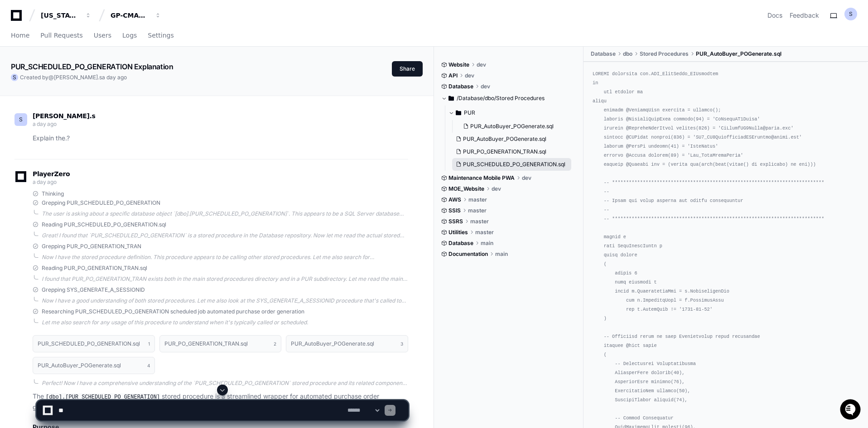  What do you see at coordinates (94, 268) in the screenshot?
I see `span: Reading PUR_PO_GENERATION_TRAN.sql` at bounding box center [94, 268].